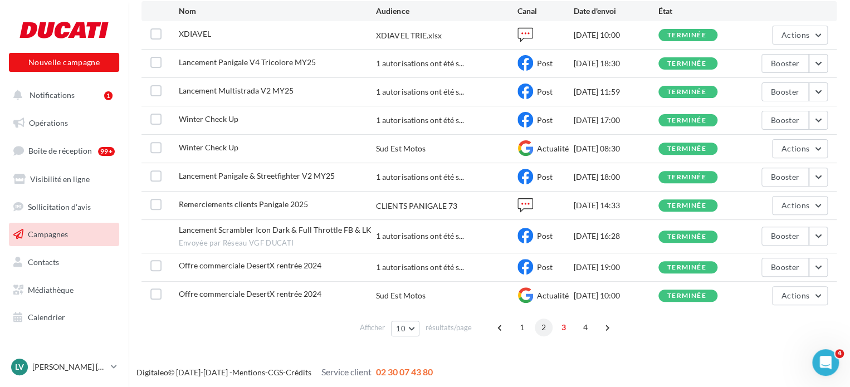 The image size is (850, 387). What do you see at coordinates (52, 95) in the screenshot?
I see `span: Notifications` at bounding box center [52, 95].